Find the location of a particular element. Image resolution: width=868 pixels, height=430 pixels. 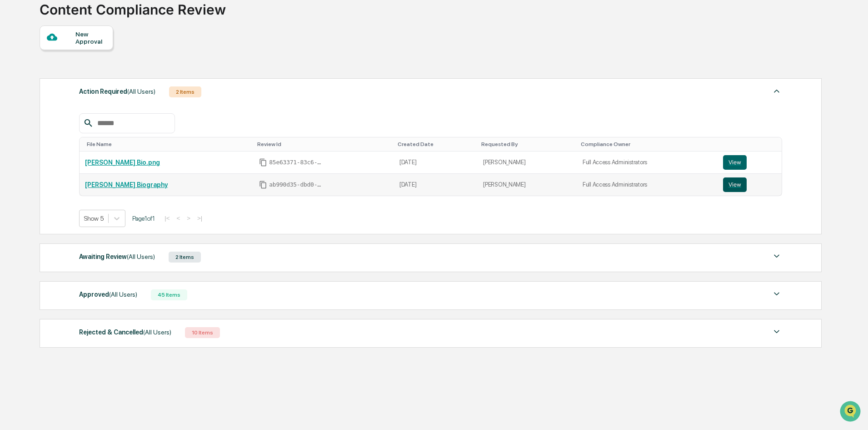

div: Start new chat is located at coordinates (90, 74).